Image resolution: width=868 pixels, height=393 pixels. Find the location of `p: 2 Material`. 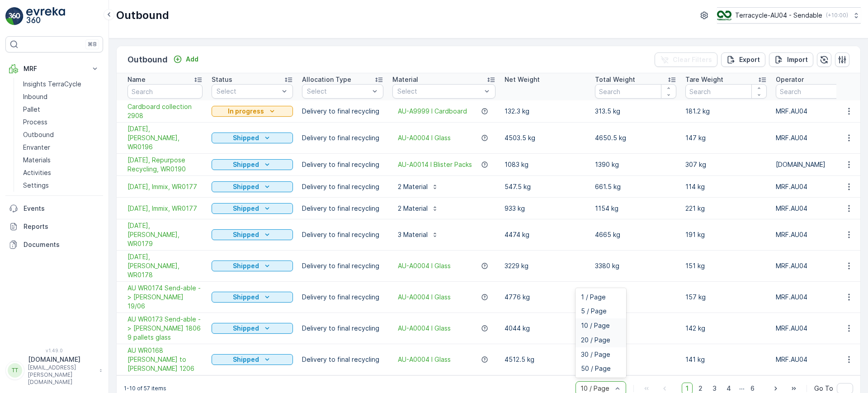

p: 2 Material is located at coordinates (413, 186).